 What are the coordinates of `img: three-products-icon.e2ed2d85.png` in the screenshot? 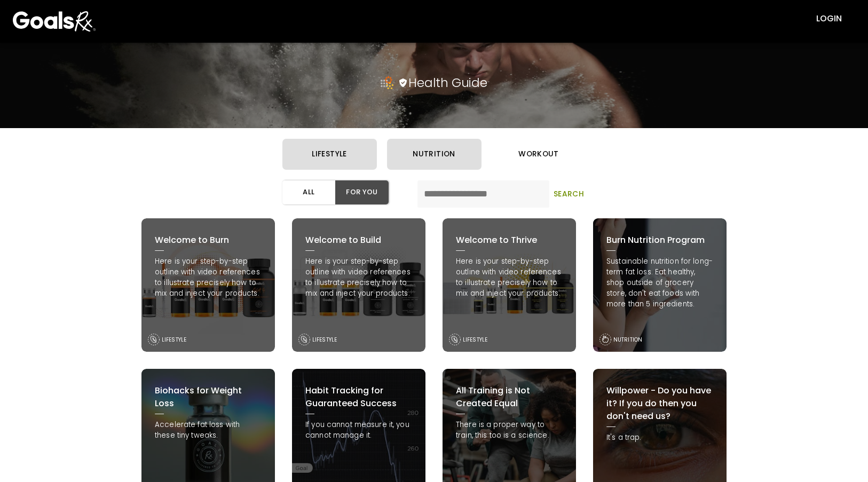 It's located at (387, 83).